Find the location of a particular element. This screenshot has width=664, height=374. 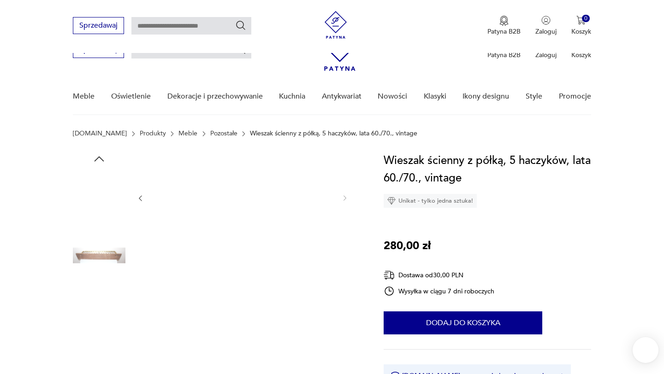

button: Sprzedawaj is located at coordinates (98, 25).